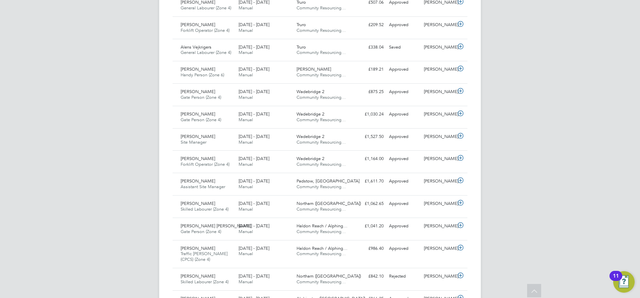  Describe the element at coordinates (369, 92) in the screenshot. I see `div: £875.25` at that location.